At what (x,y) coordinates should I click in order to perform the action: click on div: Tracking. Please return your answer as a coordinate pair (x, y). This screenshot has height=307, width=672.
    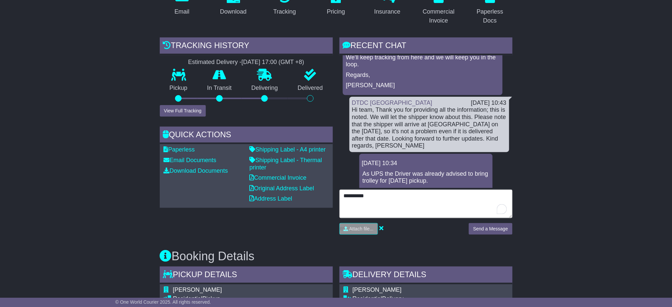
    Looking at the image, I should click on (284, 12).